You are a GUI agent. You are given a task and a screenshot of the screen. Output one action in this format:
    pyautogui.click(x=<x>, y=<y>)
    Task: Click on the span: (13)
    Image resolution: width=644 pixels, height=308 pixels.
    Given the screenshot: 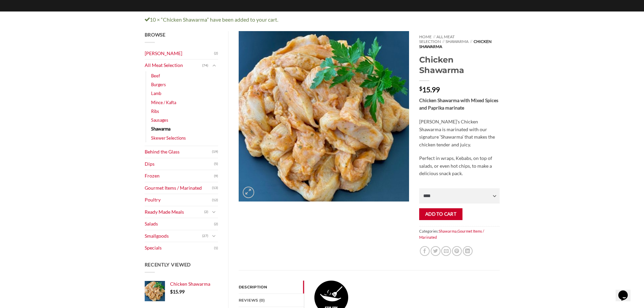 What is the action you would take?
    pyautogui.click(x=215, y=188)
    